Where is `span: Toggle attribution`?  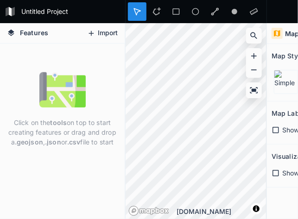
span: Toggle attribution is located at coordinates (256, 209).